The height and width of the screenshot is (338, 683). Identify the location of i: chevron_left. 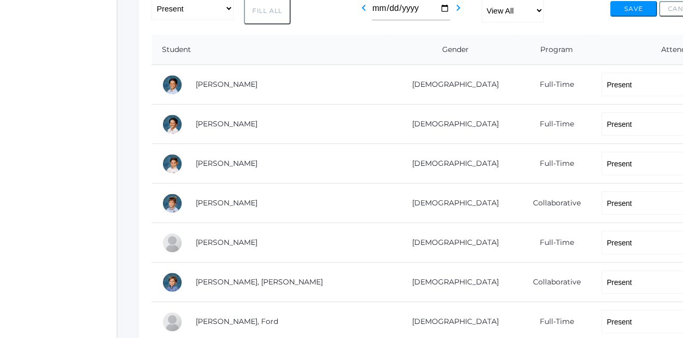
(364, 8).